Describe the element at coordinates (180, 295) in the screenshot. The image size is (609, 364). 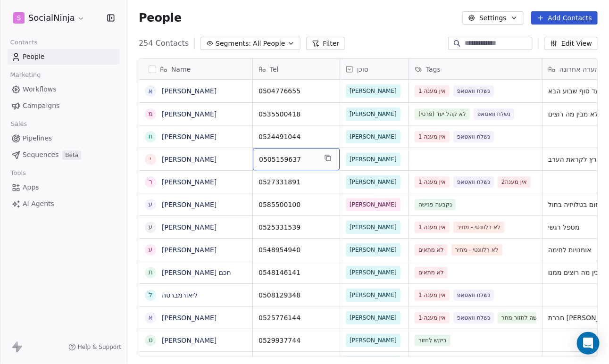
I see `a: ליאורמברטה` at that location.